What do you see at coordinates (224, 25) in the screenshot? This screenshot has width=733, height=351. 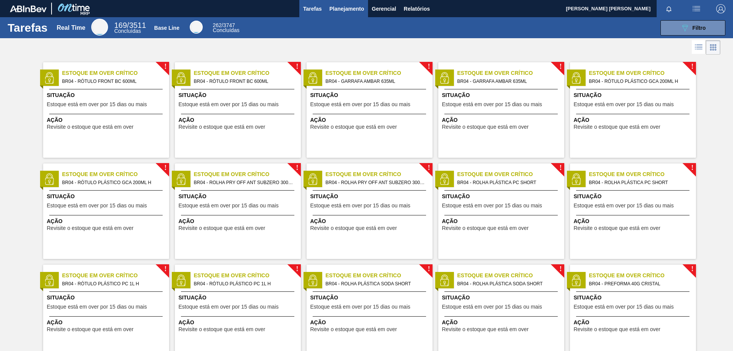 I see `span: / 3747` at bounding box center [224, 25].